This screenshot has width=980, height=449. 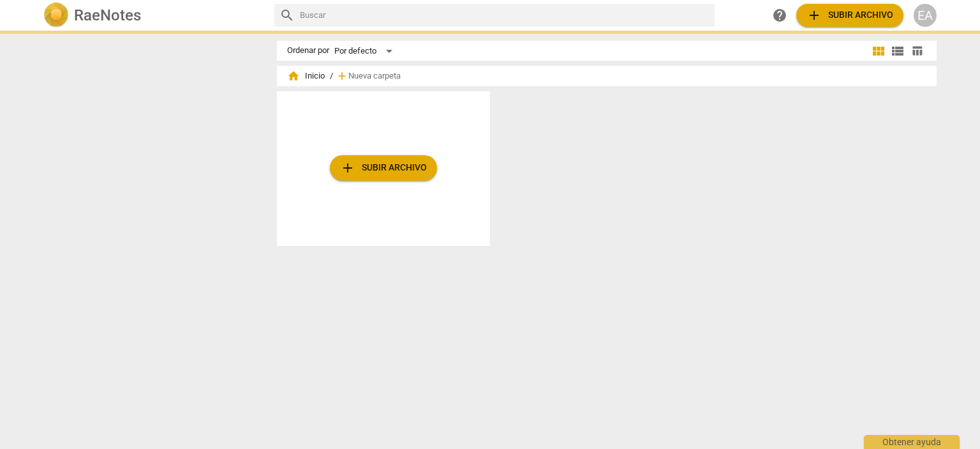 I want to click on span: Inicio, so click(x=305, y=76).